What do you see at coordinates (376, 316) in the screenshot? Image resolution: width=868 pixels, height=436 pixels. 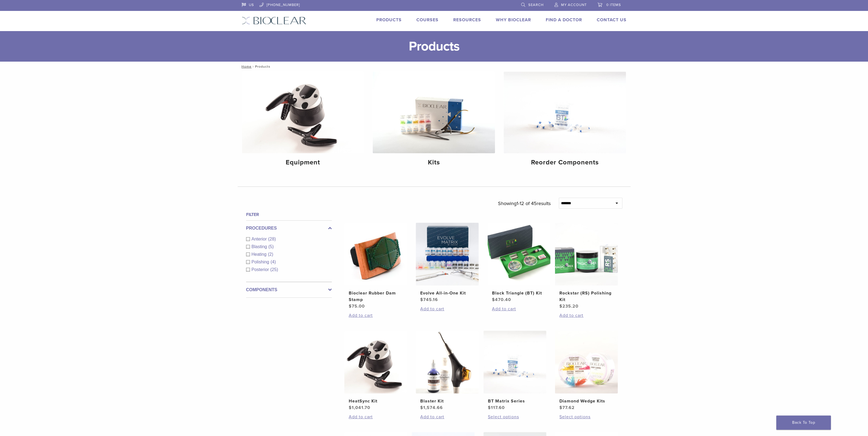 I see `a: Add to cart: “Bioclear Rubber Dam Stamp”` at bounding box center [376, 316].